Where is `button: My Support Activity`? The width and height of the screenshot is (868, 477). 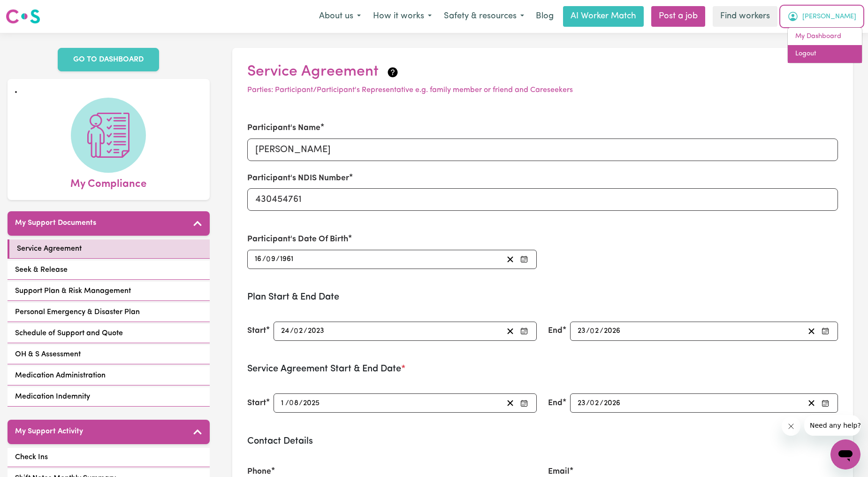 button: My Support Activity is located at coordinates (108, 432).